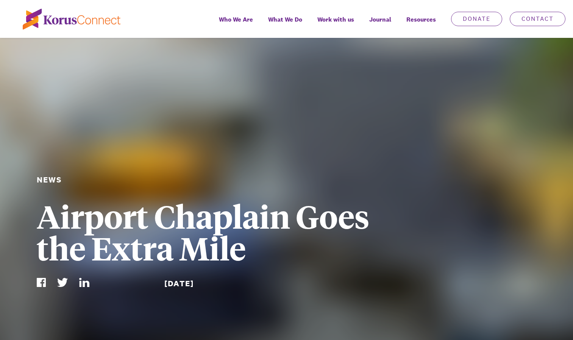 The image size is (573, 340). I want to click on h1: Airport Chaplain Goes the Extra Mile, so click(223, 232).